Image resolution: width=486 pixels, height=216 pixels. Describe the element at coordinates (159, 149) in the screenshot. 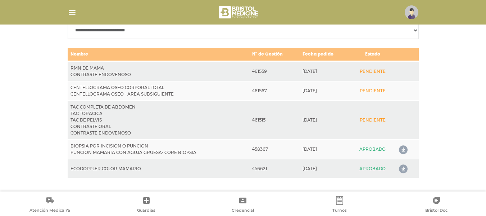

I see `td: BIOPSIA POR INCISION O PUNCION PUNCION MAMARIA CON AGUJA GRUESA- CORE BIOPSIA` at that location.